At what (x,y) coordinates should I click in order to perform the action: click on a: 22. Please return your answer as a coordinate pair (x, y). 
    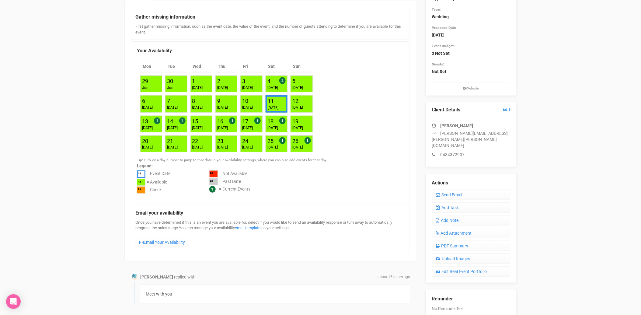
    Looking at the image, I should click on (195, 141).